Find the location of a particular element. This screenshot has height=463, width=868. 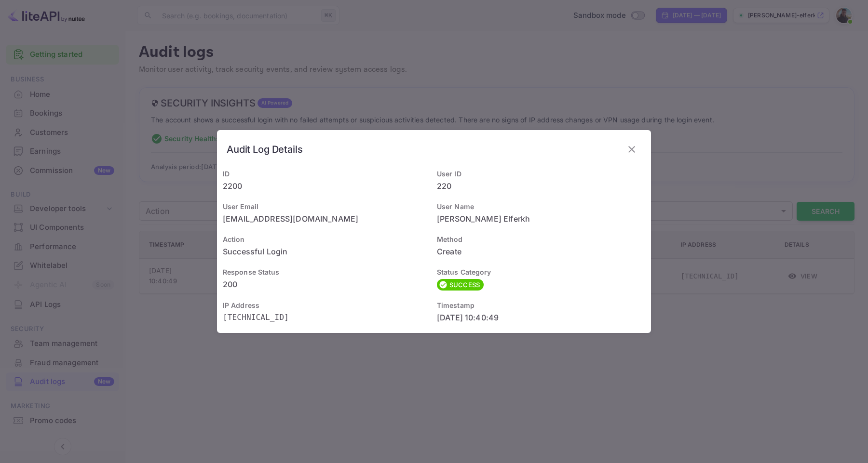

h6: User Name is located at coordinates (541, 207).